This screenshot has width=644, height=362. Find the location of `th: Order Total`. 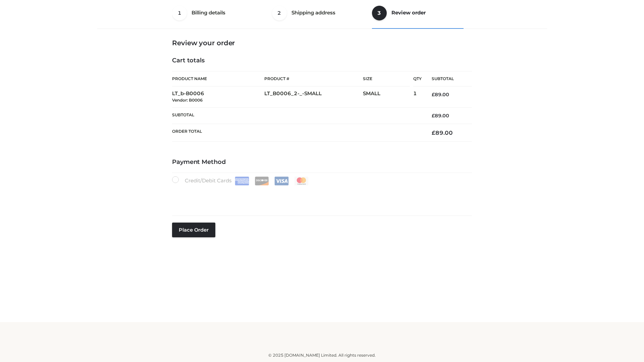

th: Order Total is located at coordinates (297, 133).